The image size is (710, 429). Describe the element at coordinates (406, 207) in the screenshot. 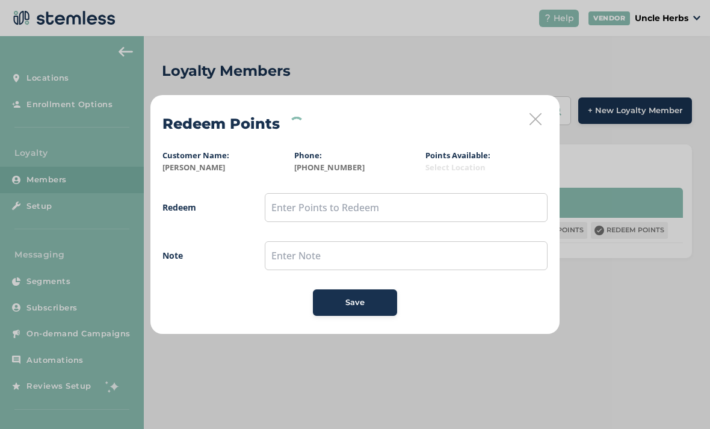

I see `input: Enter Points to Redeem` at that location.